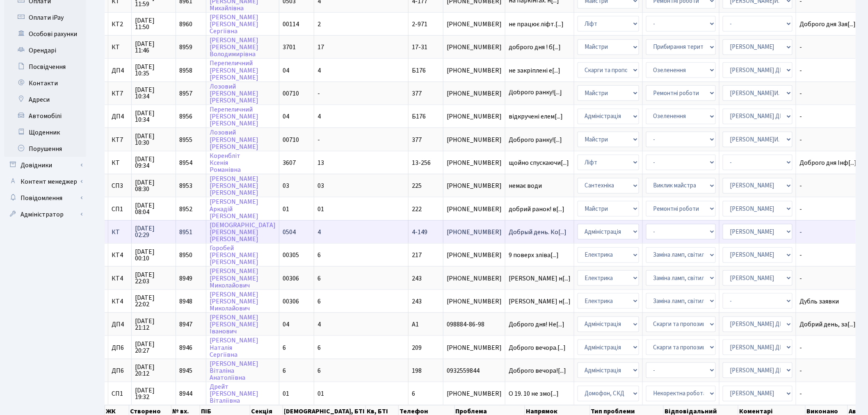  Describe the element at coordinates (419, 117) in the screenshot. I see `span: Б176` at that location.